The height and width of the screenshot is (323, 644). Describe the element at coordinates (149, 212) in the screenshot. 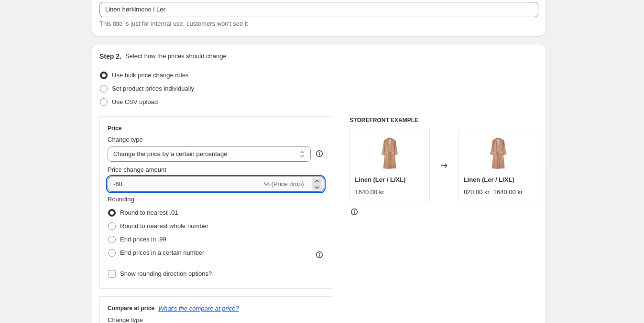

I see `span: Round to nearest .01` at that location.